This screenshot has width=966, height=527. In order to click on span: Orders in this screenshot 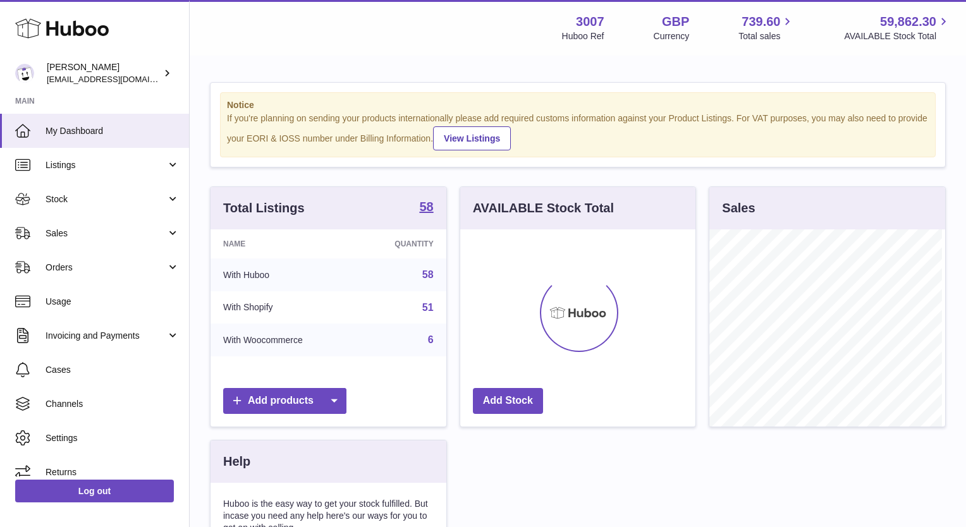, I will do `click(106, 267)`.